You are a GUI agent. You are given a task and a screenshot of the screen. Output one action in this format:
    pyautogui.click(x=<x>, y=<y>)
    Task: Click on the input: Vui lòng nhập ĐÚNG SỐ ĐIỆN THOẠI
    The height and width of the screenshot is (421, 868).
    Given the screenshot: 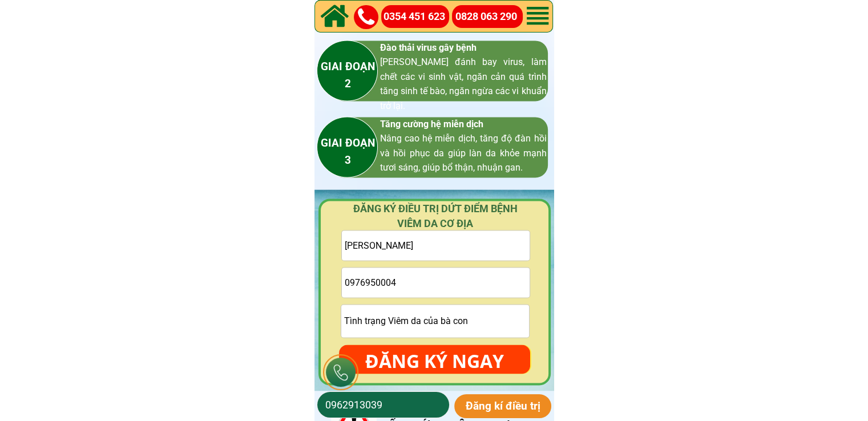 What is the action you would take?
    pyautogui.click(x=435, y=282)
    